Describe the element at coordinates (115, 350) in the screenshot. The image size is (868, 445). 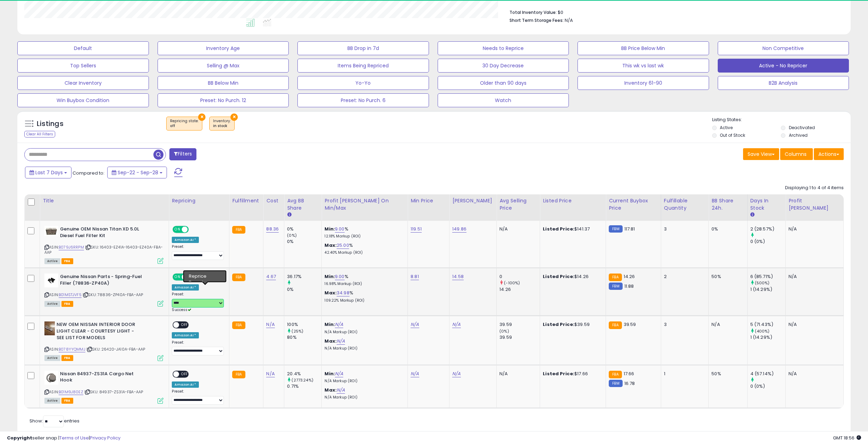
I see `span: | SKU: 26420-JA10A-FBA-AAP` at that location.